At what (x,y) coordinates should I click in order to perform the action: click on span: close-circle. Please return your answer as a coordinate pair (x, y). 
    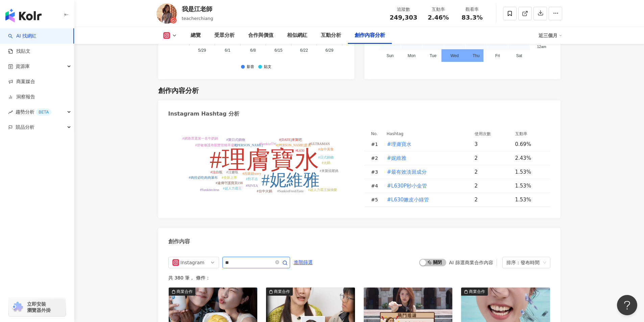
    Looking at the image, I should click on (277, 262).